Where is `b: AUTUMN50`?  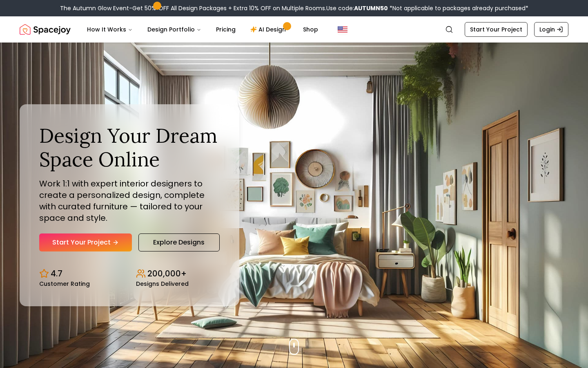 b: AUTUMN50 is located at coordinates (371, 8).